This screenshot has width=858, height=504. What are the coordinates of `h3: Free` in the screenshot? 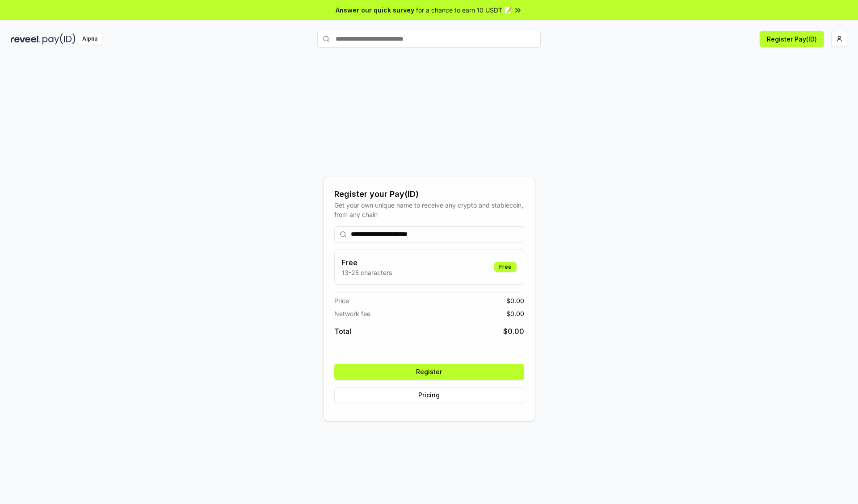 It's located at (367, 262).